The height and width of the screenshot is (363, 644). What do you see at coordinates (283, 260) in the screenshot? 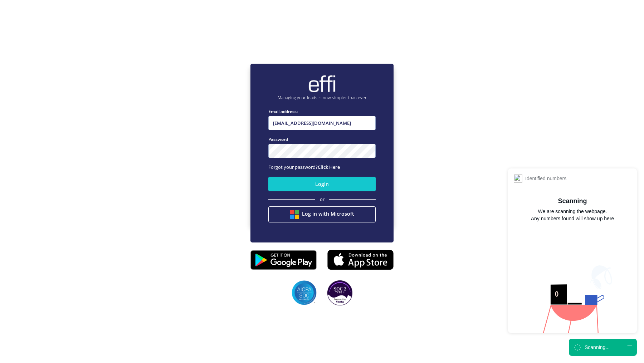
I see `img: playstore.0fabf2e.png` at bounding box center [283, 260].